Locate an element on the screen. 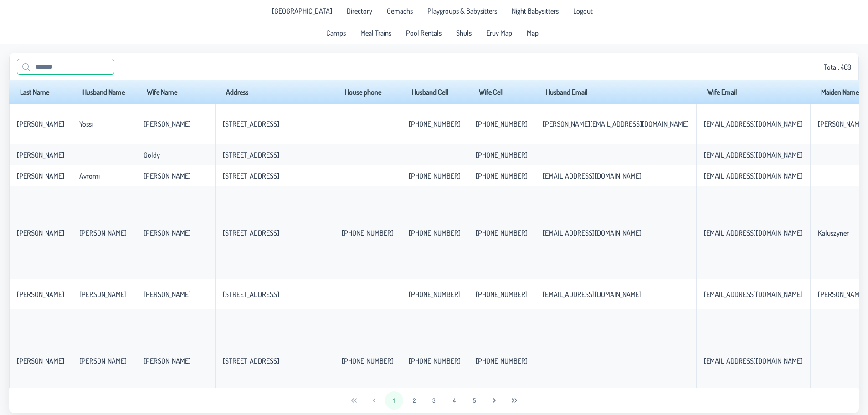 The height and width of the screenshot is (415, 868). a: Meal Trains is located at coordinates (376, 33).